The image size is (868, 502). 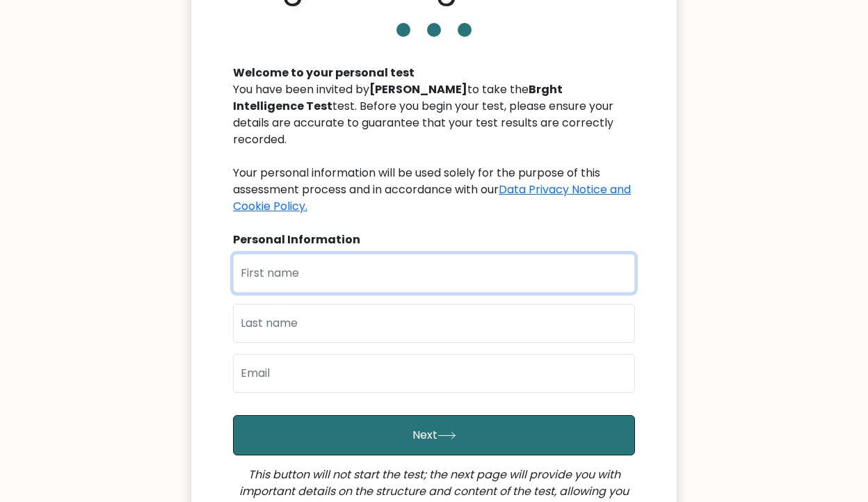 I want to click on b: Brght Intelligence Test, so click(x=398, y=98).